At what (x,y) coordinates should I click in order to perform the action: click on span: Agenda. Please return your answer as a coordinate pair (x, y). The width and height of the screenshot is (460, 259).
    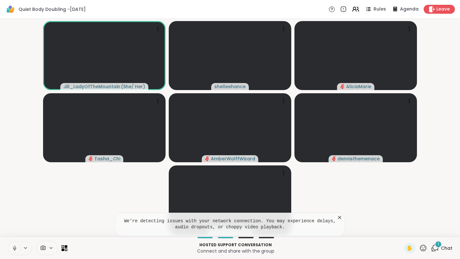
    Looking at the image, I should click on (409, 9).